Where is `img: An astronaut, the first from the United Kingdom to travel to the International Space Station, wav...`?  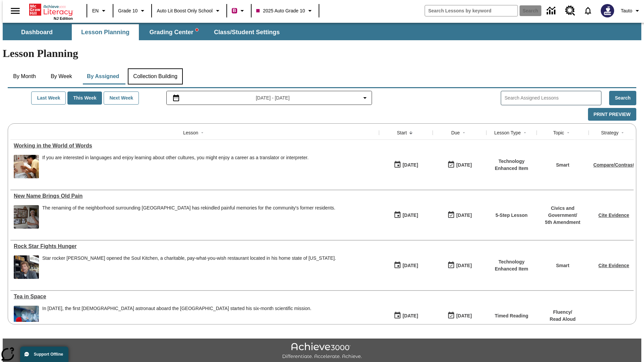 img: An astronaut, the first from the United Kingdom to travel to the International Space Station, wav... is located at coordinates (26, 318).